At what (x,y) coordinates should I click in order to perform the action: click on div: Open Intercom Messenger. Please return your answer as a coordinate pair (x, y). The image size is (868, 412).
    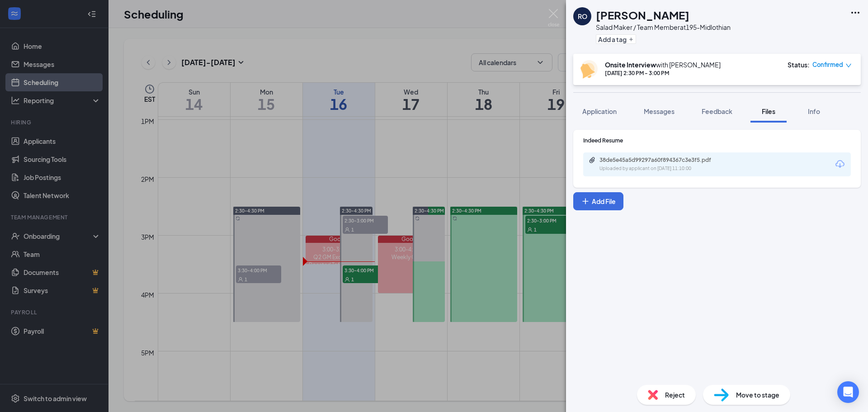
    Looking at the image, I should click on (848, 392).